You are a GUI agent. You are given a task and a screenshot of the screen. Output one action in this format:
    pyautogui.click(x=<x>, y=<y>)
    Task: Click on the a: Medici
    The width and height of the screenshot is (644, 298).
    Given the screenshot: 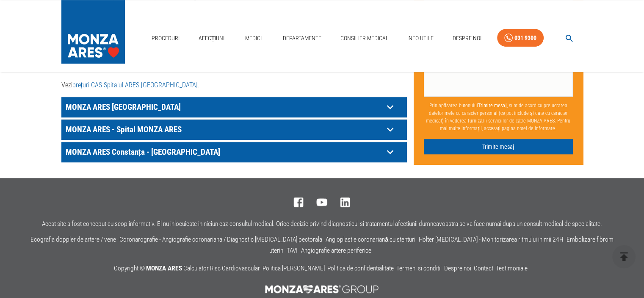 What is the action you would take?
    pyautogui.click(x=254, y=38)
    